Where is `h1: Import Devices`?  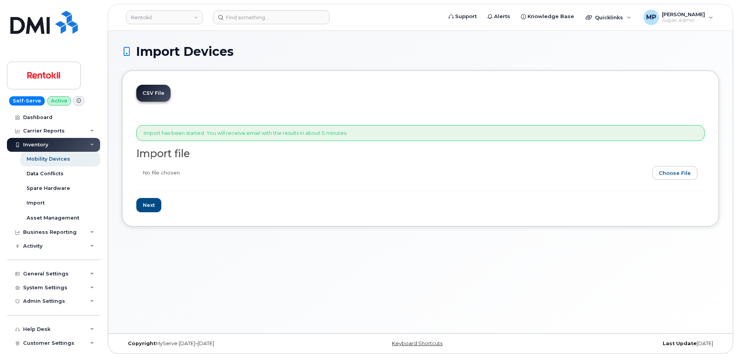 h1: Import Devices is located at coordinates (421, 51).